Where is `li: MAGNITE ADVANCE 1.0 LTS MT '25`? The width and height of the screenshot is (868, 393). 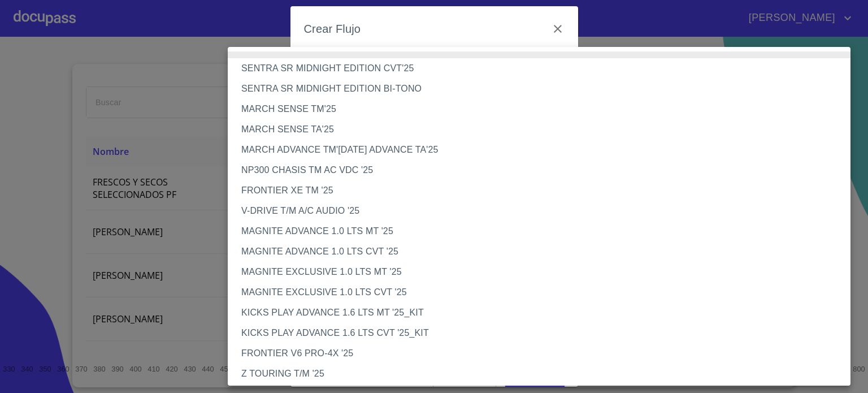
li: MAGNITE ADVANCE 1.0 LTS MT '25 is located at coordinates (543, 231).